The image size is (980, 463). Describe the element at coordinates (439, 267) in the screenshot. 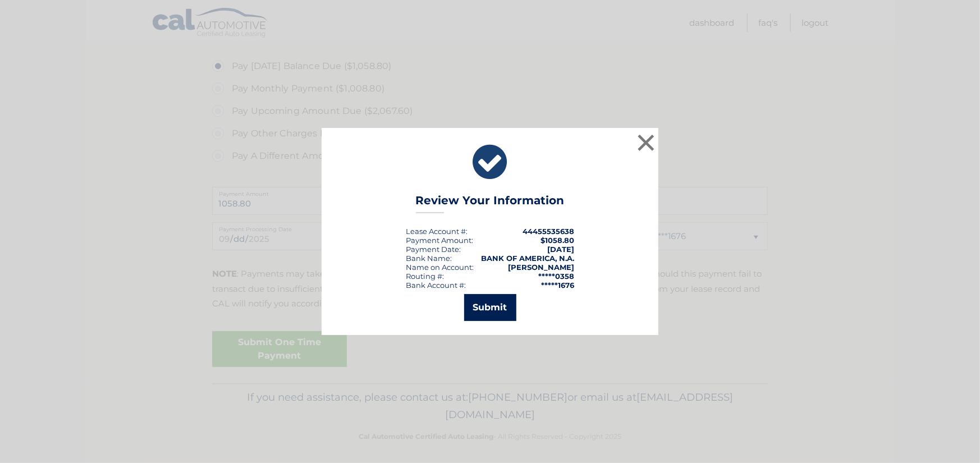

I see `div: Name on Account:` at that location.